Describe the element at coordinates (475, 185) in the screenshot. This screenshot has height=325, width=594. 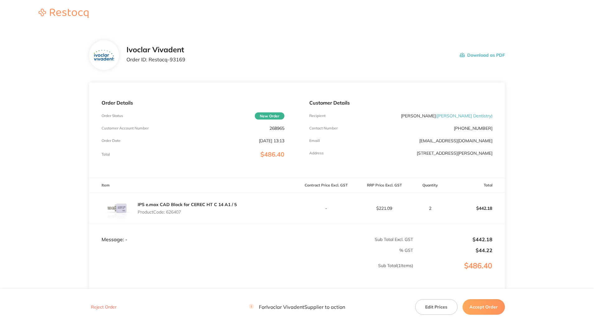
I see `th: Total` at that location.